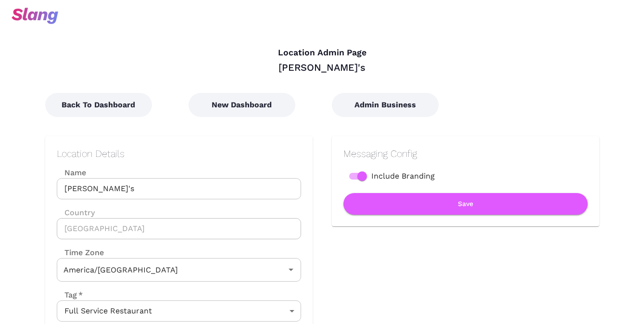  I want to click on label: Country, so click(179, 212).